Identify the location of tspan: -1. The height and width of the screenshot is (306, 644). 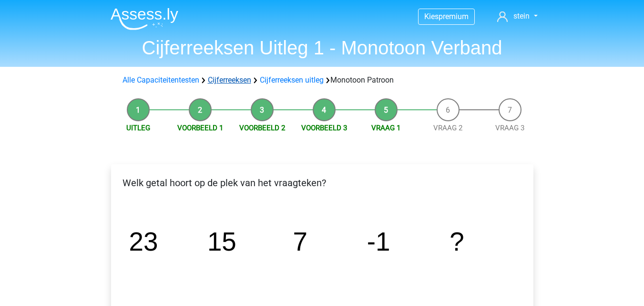
(378, 241).